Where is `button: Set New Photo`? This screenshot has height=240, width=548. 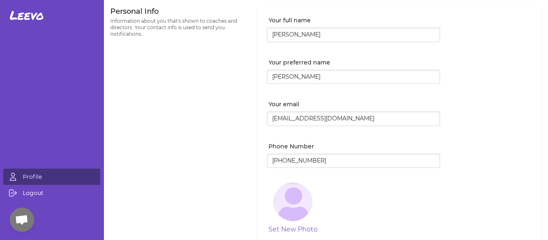 button: Set New Photo is located at coordinates (293, 230).